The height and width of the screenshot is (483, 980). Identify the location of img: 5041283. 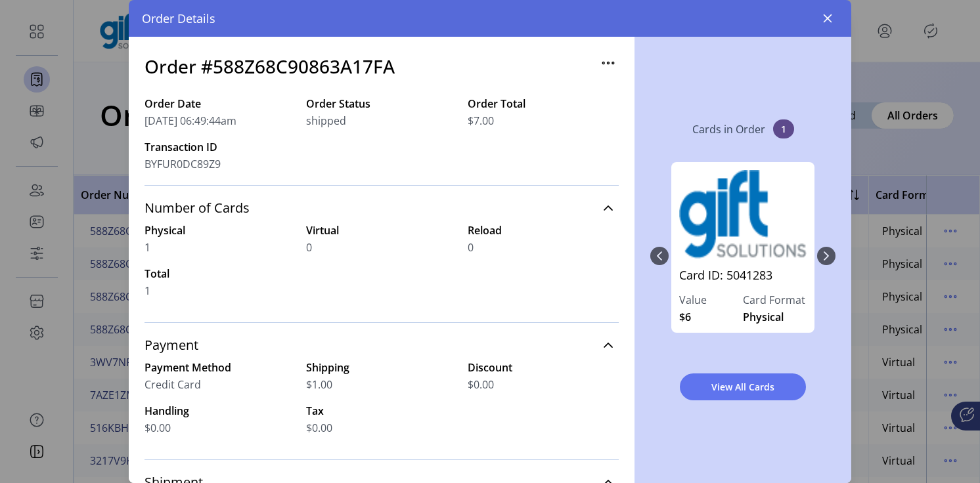
(743, 214).